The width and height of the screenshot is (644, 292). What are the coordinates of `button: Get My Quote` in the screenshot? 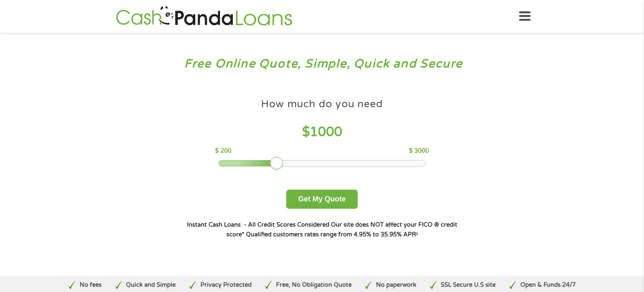 It's located at (321, 199).